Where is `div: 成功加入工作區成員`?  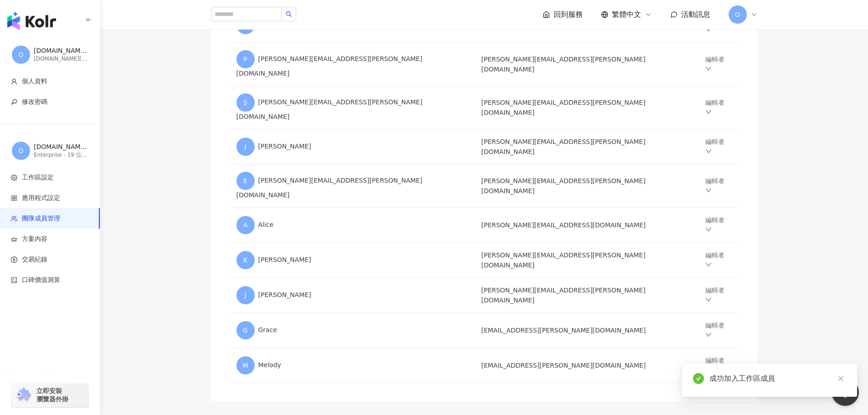
div: 成功加入工作區成員 is located at coordinates (778, 378).